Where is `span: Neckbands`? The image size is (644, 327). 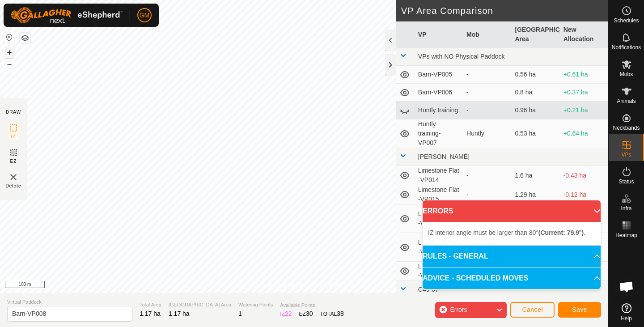
span: Neckbands is located at coordinates (626, 128).